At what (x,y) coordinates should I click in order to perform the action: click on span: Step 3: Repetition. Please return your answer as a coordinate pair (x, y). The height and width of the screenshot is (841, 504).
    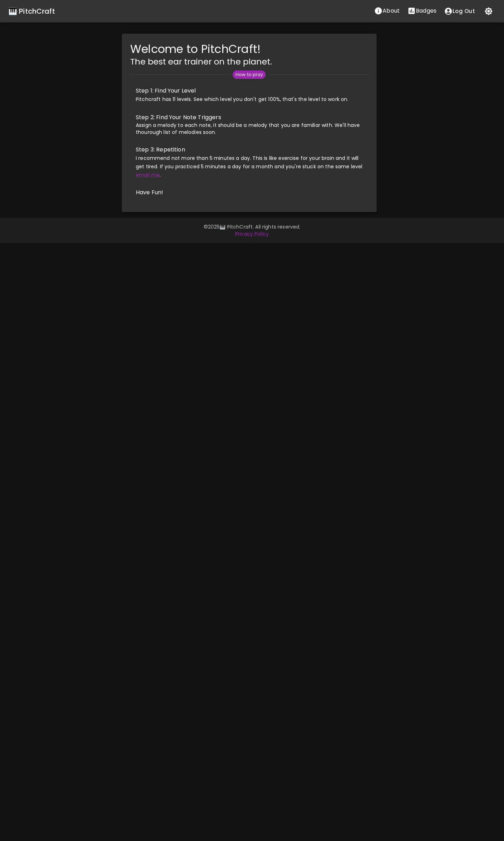
    Looking at the image, I should click on (249, 150).